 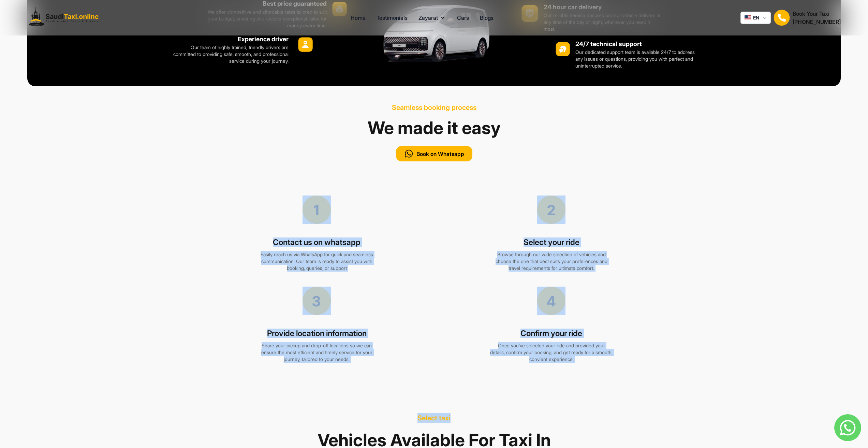 What do you see at coordinates (463, 18) in the screenshot?
I see `a: Cars` at bounding box center [463, 18].